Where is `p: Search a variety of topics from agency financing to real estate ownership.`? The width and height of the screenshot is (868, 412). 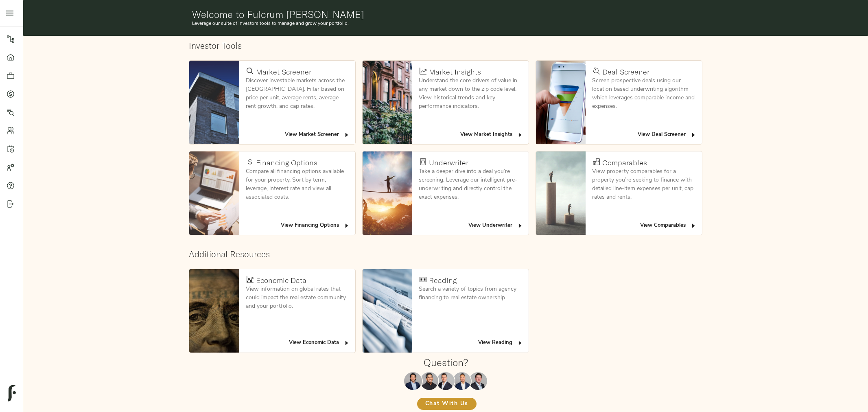 p: Search a variety of topics from agency financing to real estate ownership. is located at coordinates (470, 294).